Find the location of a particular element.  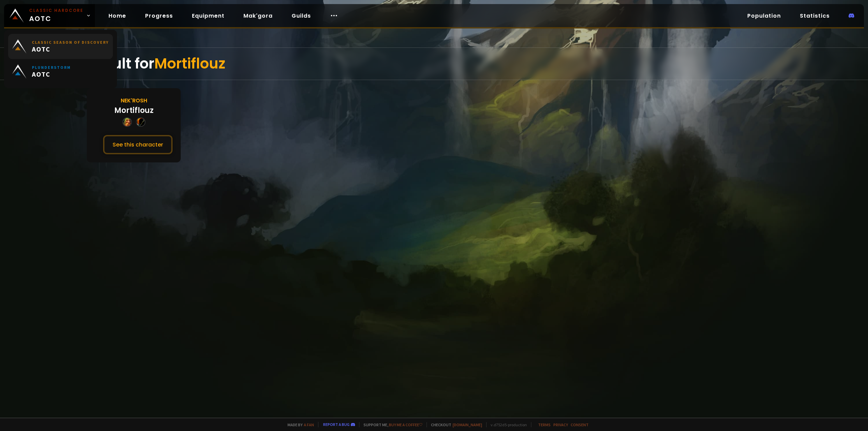

a: Statistics is located at coordinates (815, 15).